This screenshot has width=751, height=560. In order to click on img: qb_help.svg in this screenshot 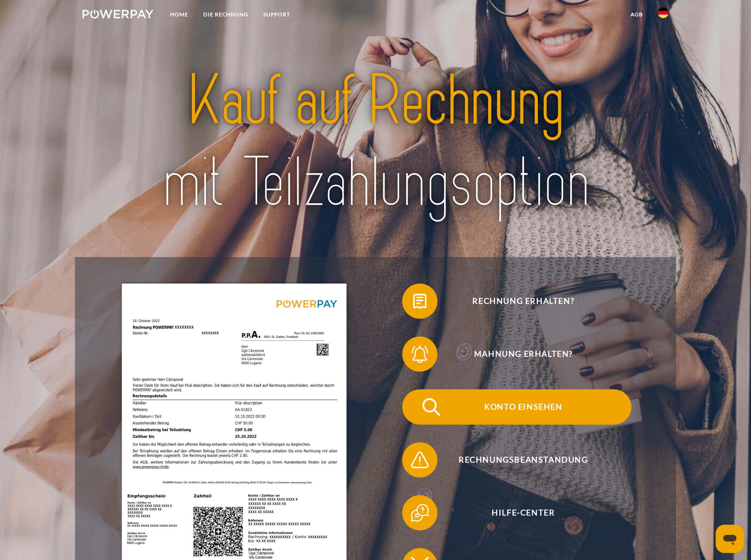, I will do `click(420, 513)`.